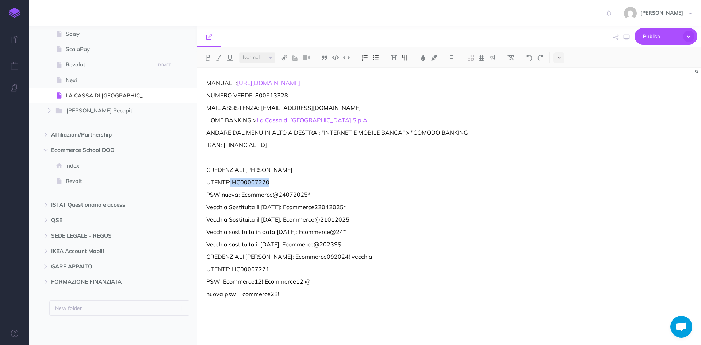 Image resolution: width=701 pixels, height=345 pixels. What do you see at coordinates (373, 95) in the screenshot?
I see `p: NUMERO VERDE: 800513328` at bounding box center [373, 95].